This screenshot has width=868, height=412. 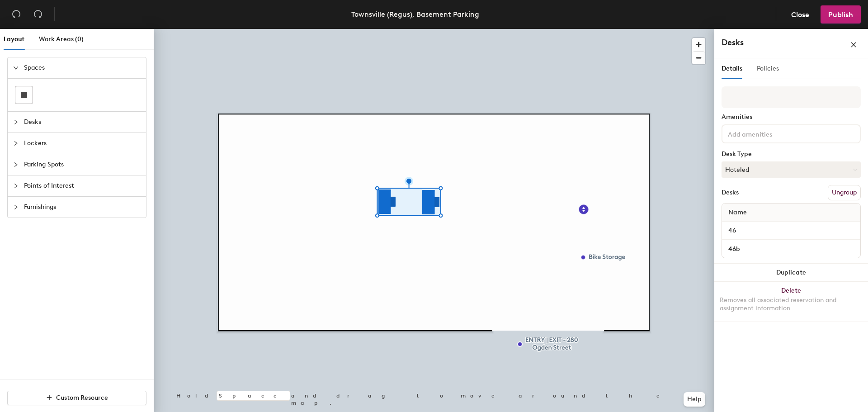 What do you see at coordinates (61, 39) in the screenshot?
I see `span: Work Areas (0)` at bounding box center [61, 39].